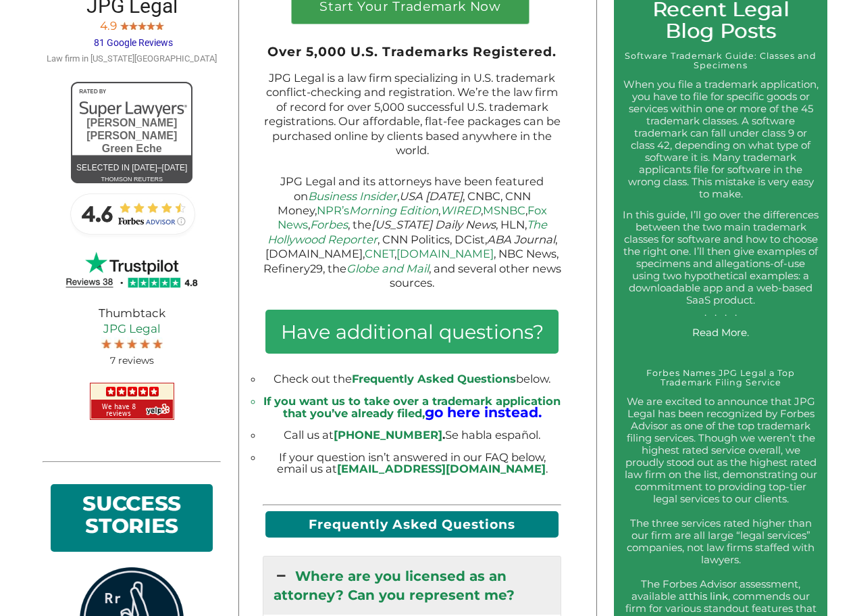 The height and width of the screenshot is (616, 853). Describe the element at coordinates (433, 379) in the screenshot. I see `span: Frequently Asked Questions` at that location.